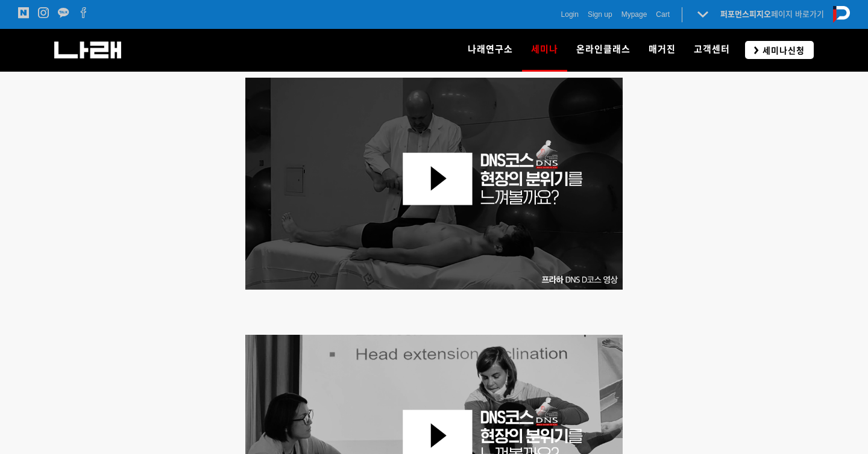 This screenshot has height=454, width=868. I want to click on a: Mypage, so click(634, 14).